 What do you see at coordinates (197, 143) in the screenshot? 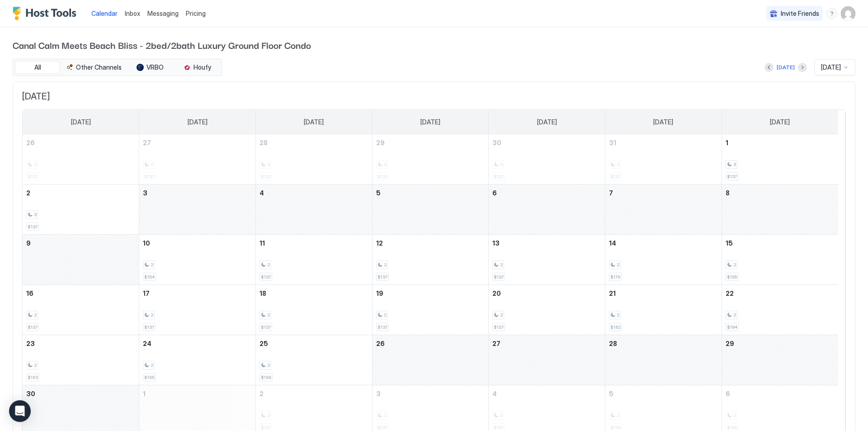
I see `a: October 27, 2025` at bounding box center [197, 143].